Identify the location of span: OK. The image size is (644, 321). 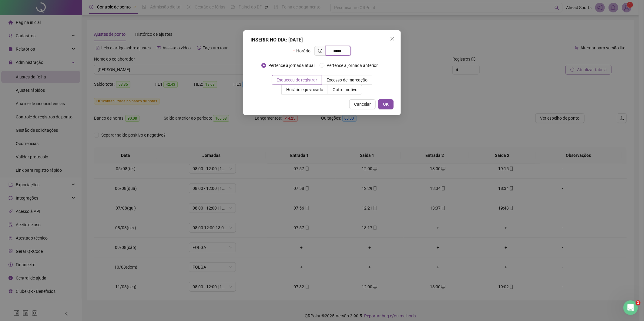
(386, 104).